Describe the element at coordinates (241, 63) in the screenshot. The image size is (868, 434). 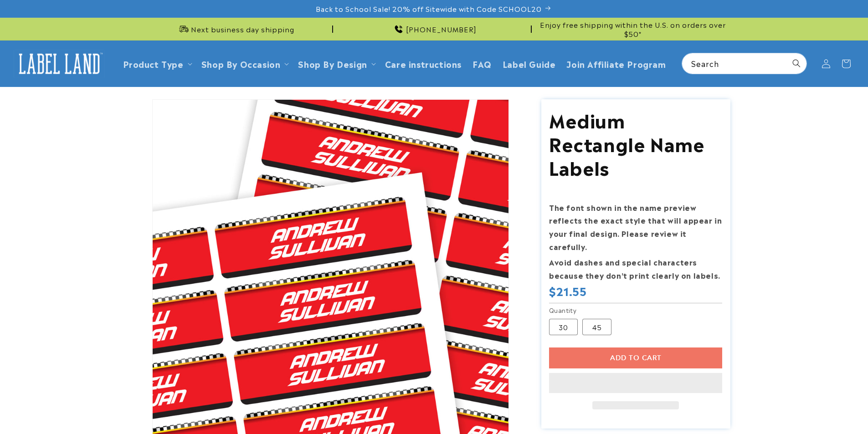
I see `span: Shop By Occasion` at that location.